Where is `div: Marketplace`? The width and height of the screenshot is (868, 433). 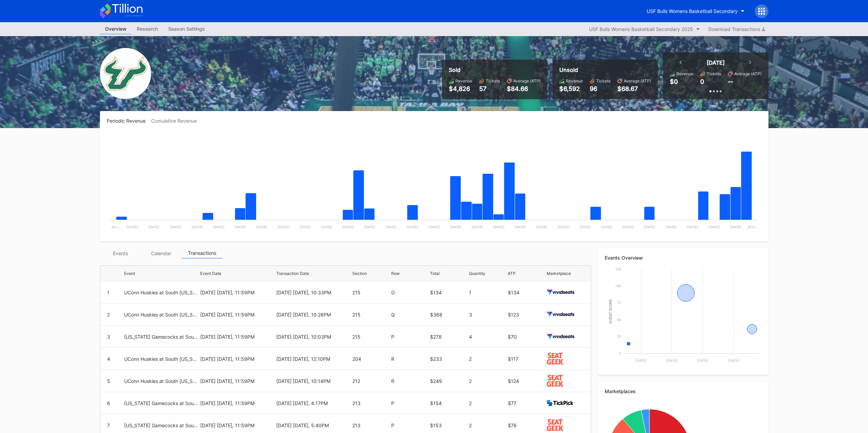 div: Marketplace is located at coordinates (559, 273).